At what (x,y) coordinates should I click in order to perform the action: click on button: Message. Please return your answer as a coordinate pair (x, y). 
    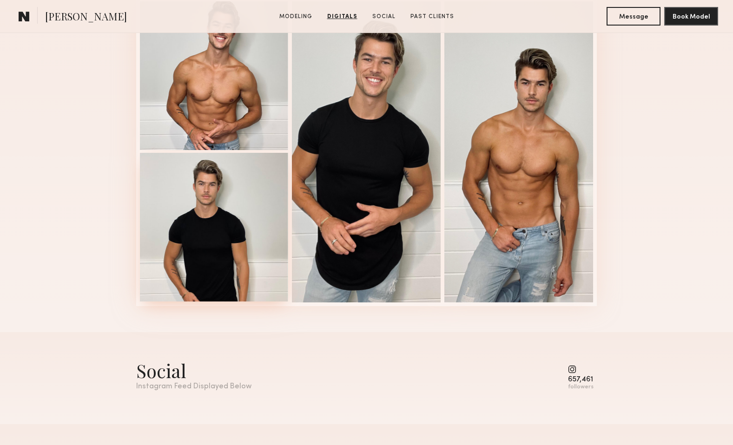
    Looking at the image, I should click on (633, 16).